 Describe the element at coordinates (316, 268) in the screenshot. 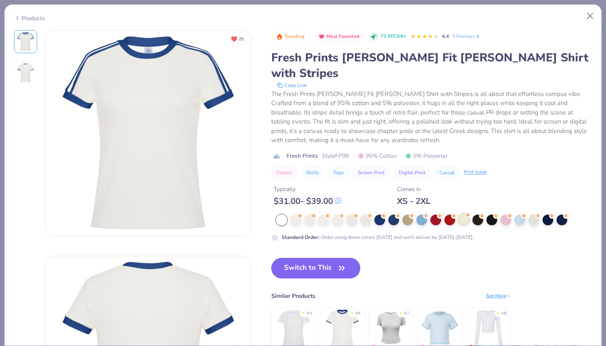

I see `button: Switch to This` at that location.